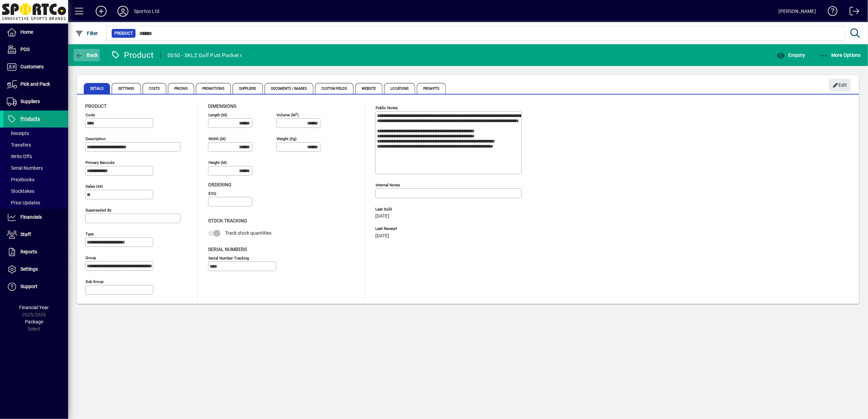 The width and height of the screenshot is (868, 419). Describe the element at coordinates (840, 55) in the screenshot. I see `button: More Options` at that location.